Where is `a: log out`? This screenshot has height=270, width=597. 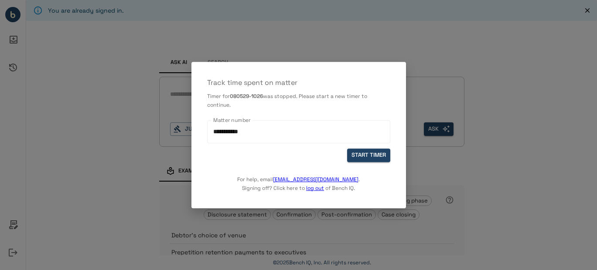
a: log out is located at coordinates (315, 188).